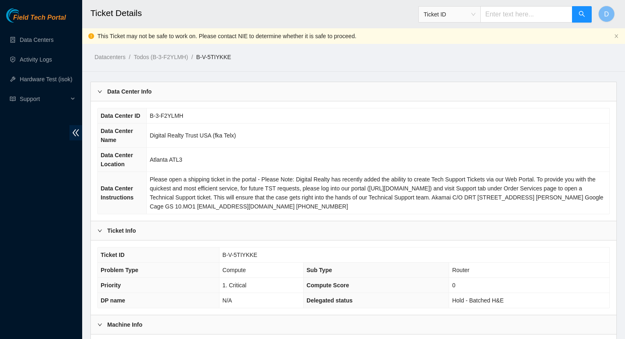 The image size is (625, 339). I want to click on span: B-3-F2YLMH, so click(166, 116).